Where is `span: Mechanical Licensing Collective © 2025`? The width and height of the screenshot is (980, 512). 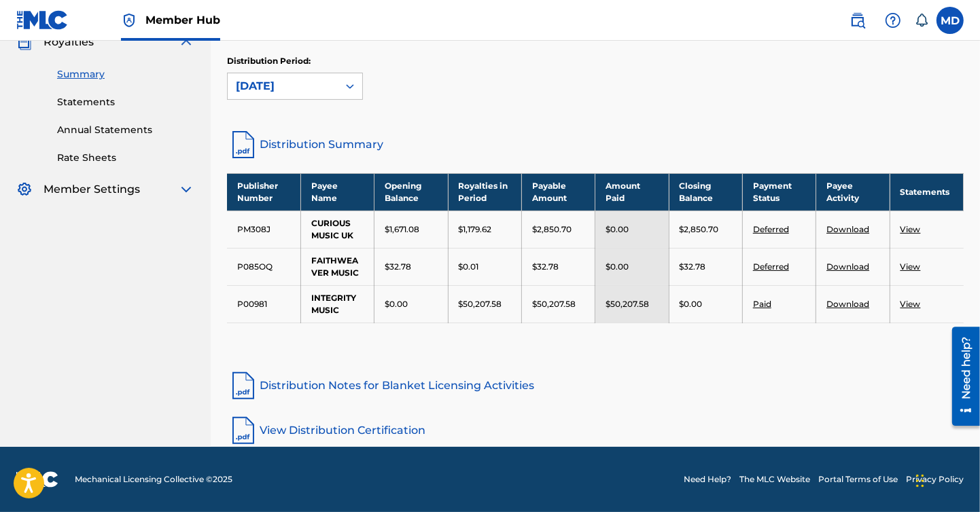 span: Mechanical Licensing Collective © 2025 is located at coordinates (153, 479).